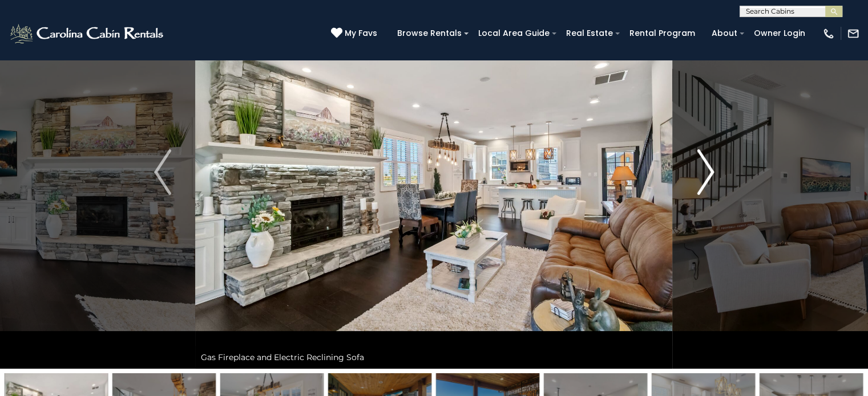 This screenshot has height=396, width=868. I want to click on a: My Favs, so click(356, 34).